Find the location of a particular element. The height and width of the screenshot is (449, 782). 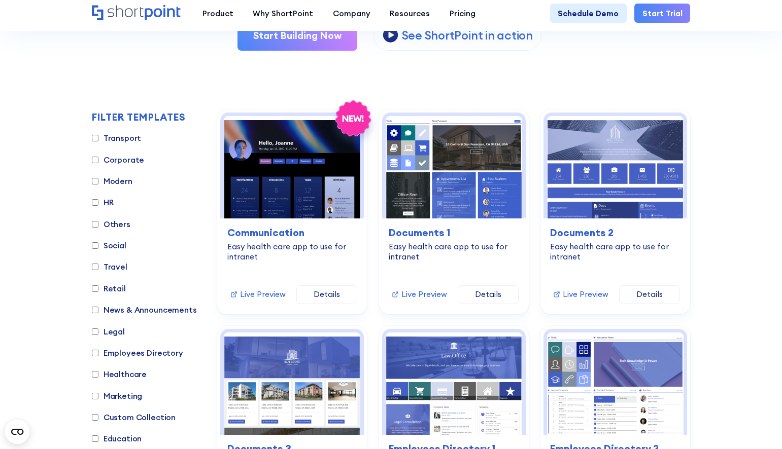

div: Company is located at coordinates (352, 13).